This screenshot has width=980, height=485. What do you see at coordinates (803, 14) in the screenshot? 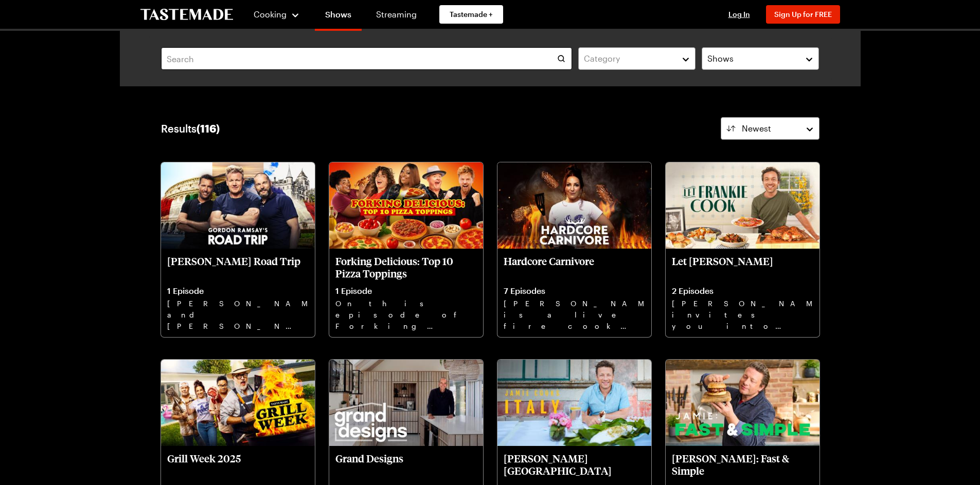
I see `span: Sign Up for FREE` at bounding box center [803, 14].